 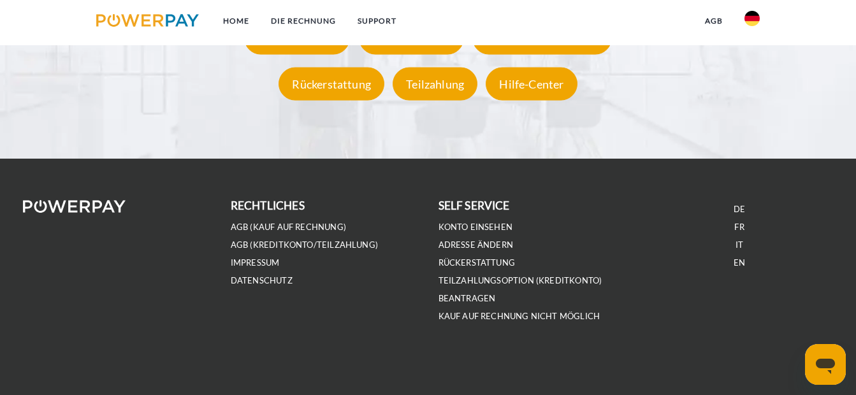 What do you see at coordinates (739, 262) in the screenshot?
I see `a: EN` at bounding box center [739, 262].